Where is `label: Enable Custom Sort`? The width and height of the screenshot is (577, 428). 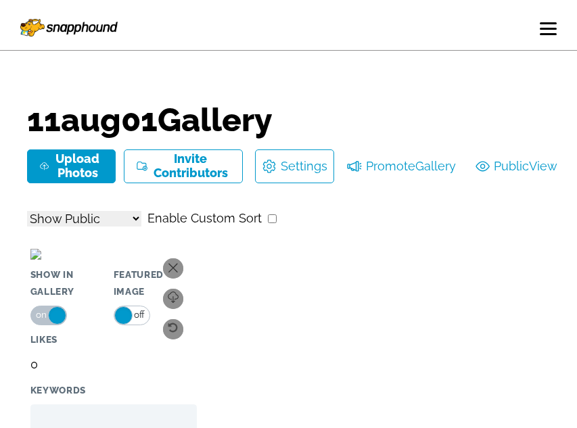
label: Enable Custom Sort is located at coordinates (204, 219).